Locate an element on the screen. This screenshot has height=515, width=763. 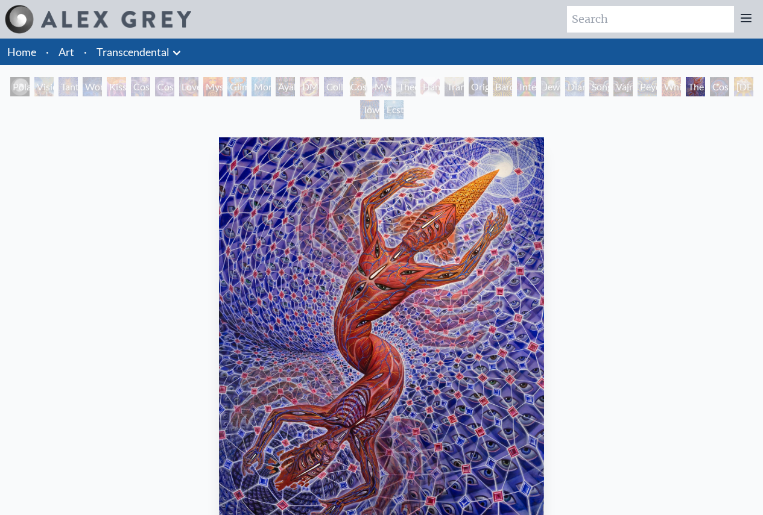
div: Cosmic Creativity is located at coordinates (140, 87).